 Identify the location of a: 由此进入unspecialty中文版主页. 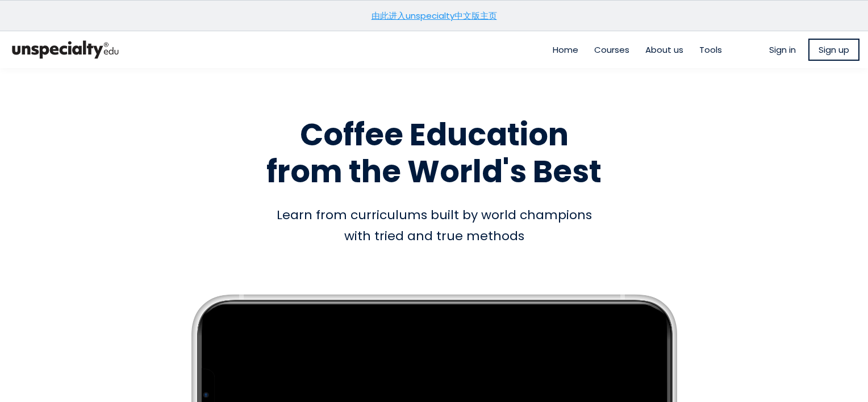
(434, 15).